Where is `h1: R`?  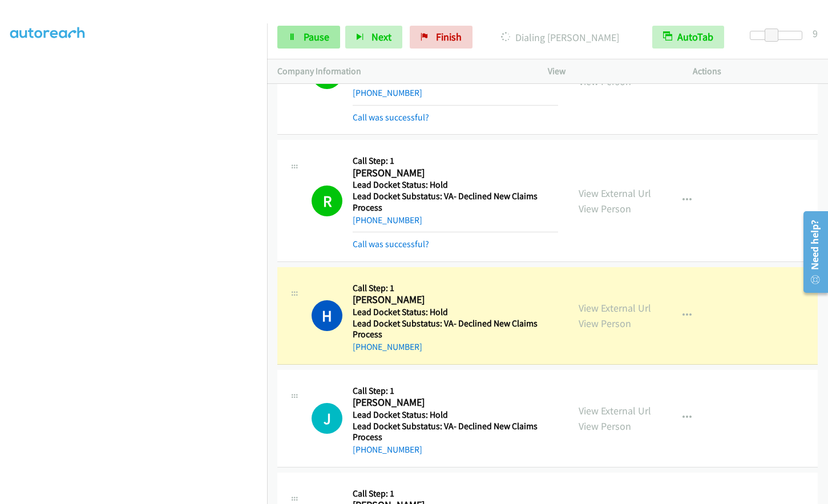
h1: R is located at coordinates (327, 201).